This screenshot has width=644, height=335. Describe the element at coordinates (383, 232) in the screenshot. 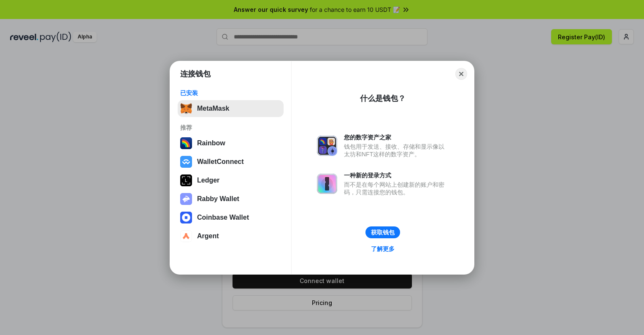

I see `div: 获取钱包` at that location.